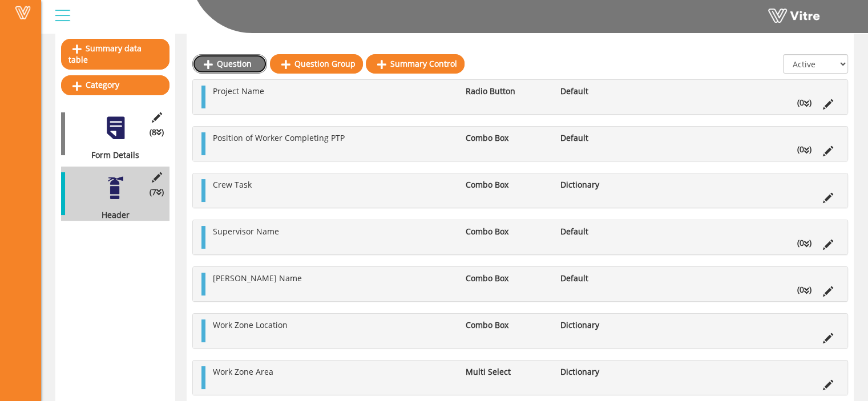  What do you see at coordinates (111, 215) in the screenshot?
I see `div: Header` at bounding box center [111, 215].